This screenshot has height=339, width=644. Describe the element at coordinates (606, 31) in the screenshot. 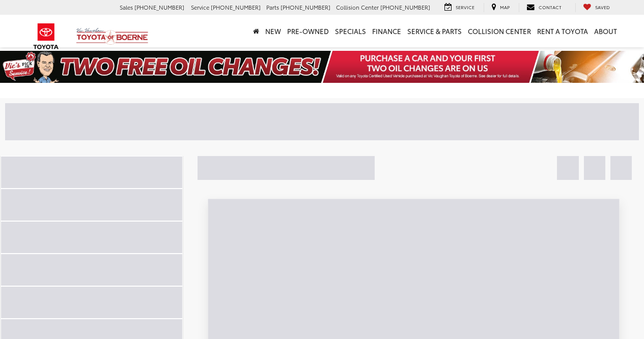

I see `a: About` at that location.